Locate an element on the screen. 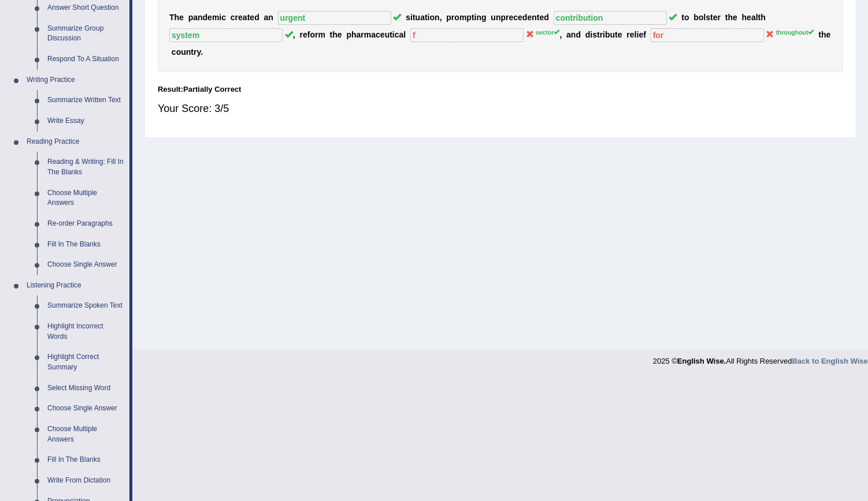  b: f is located at coordinates (644, 35).